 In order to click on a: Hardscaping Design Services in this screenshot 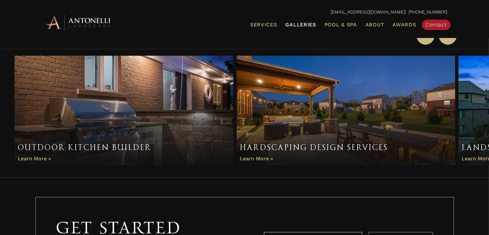, I will do `click(346, 110)`.